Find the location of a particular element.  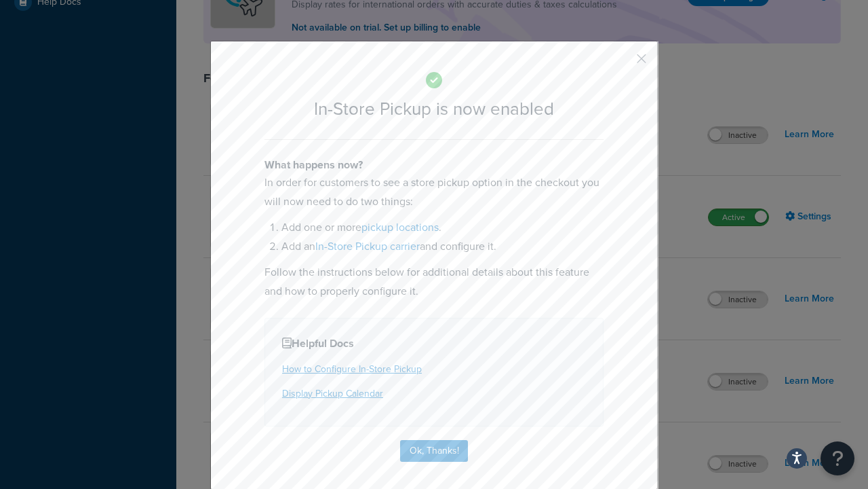

a: In-Store Pickup carrier is located at coordinates (368, 246).